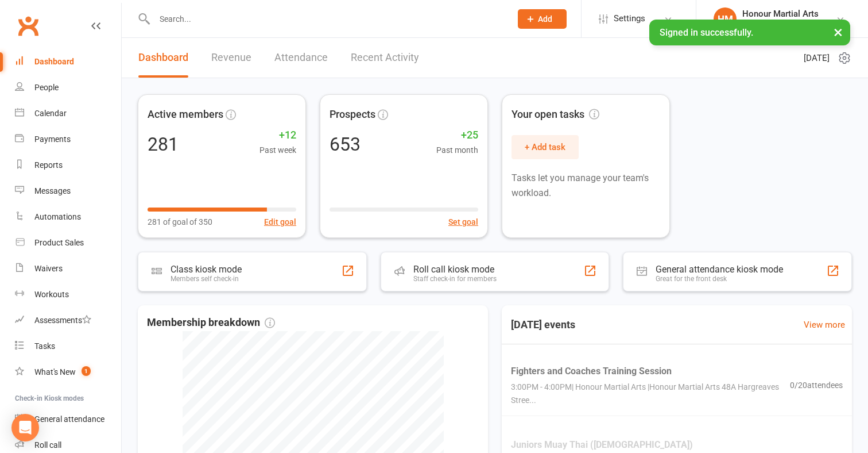  Describe the element at coordinates (54, 62) in the screenshot. I see `div: Dashboard` at that location.